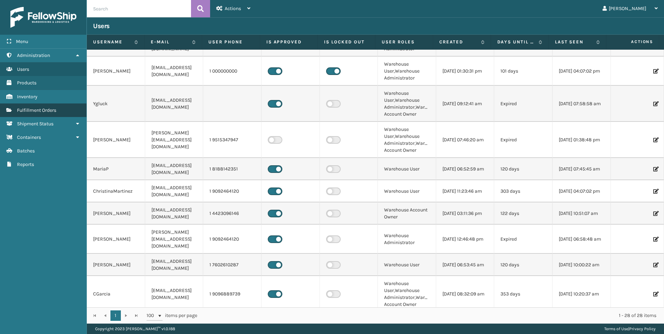 The height and width of the screenshot is (334, 664). Describe the element at coordinates (101, 26) in the screenshot. I see `h3: Users` at that location.